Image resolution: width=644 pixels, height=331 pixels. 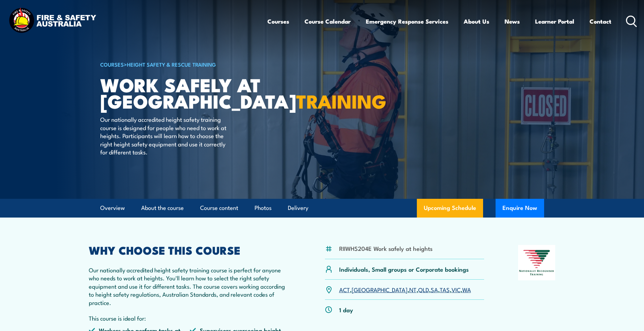 What do you see at coordinates (190, 318) in the screenshot?
I see `p: This course is ideal for:` at bounding box center [190, 318].